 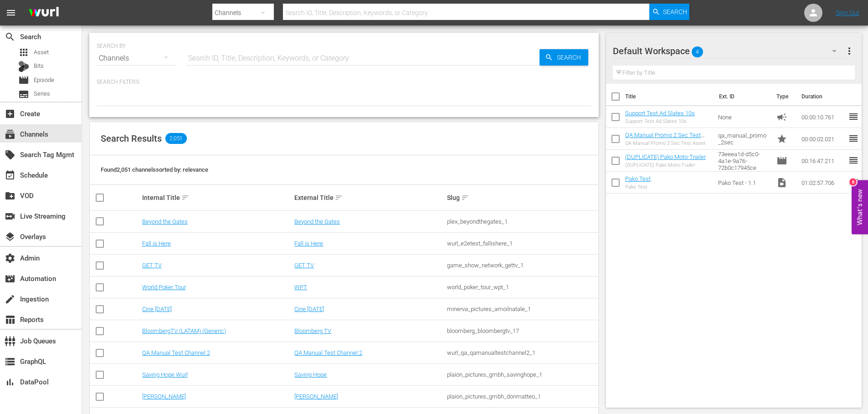 What do you see at coordinates (310, 374) in the screenshot?
I see `a: Saving Hope` at bounding box center [310, 374].